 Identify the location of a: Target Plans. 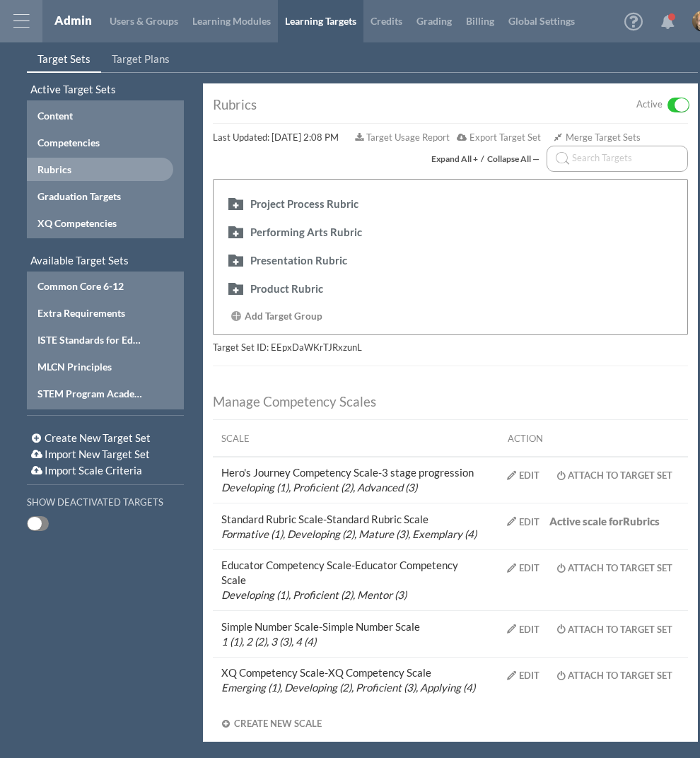
(141, 59).